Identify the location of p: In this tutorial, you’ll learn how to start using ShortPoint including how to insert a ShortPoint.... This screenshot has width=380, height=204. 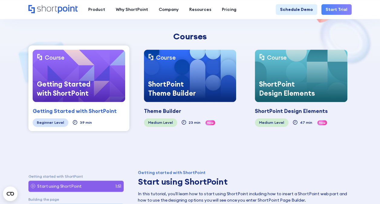
(243, 197).